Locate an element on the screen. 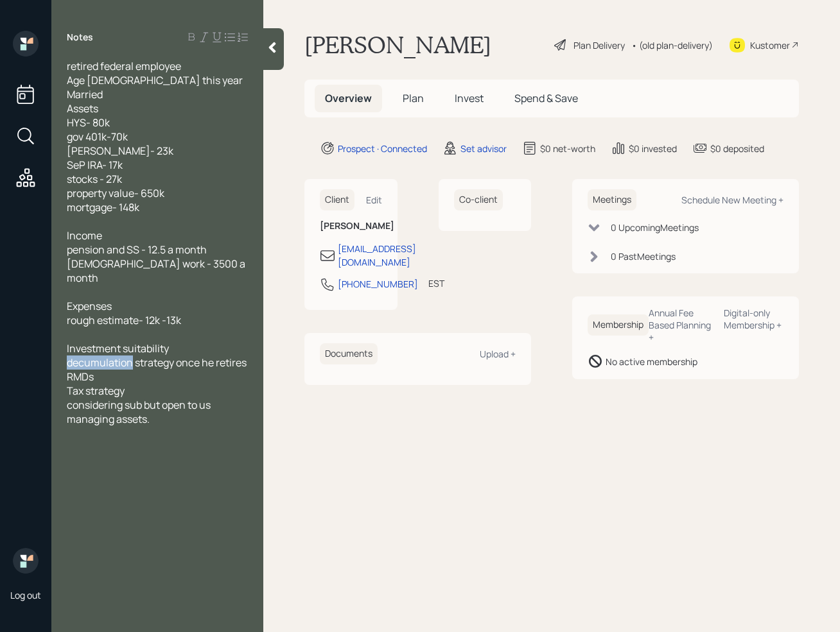 This screenshot has height=632, width=840. span: Spend & Save is located at coordinates (546, 98).